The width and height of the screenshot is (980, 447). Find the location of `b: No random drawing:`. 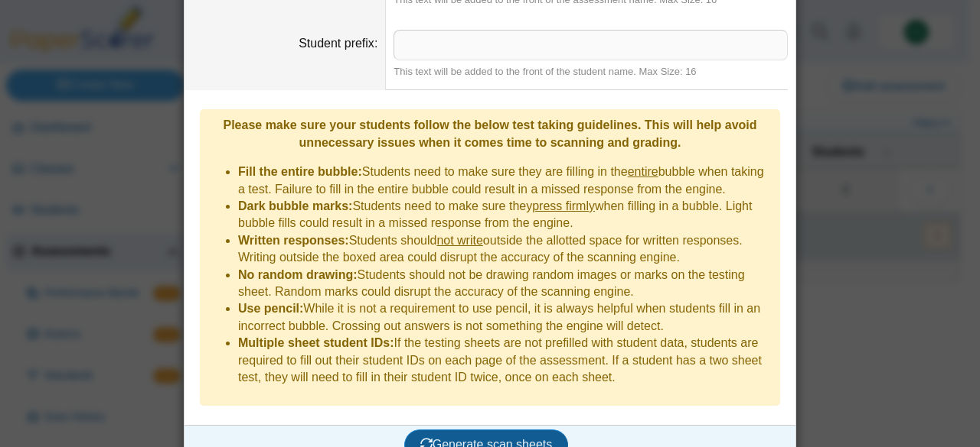

b: No random drawing: is located at coordinates (298, 275).